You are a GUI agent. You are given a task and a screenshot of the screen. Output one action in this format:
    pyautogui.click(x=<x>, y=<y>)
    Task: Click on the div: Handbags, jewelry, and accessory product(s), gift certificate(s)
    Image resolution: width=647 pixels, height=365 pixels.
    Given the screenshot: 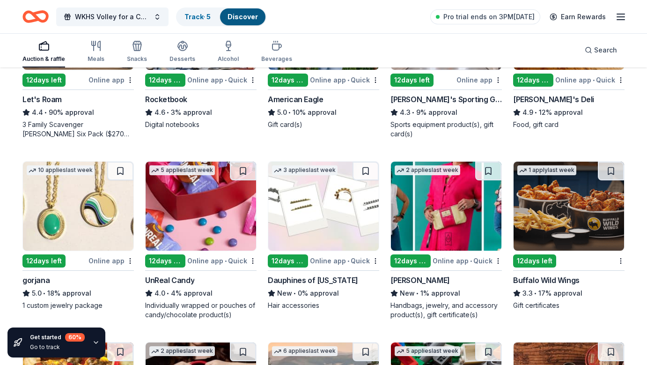 What is the action you would take?
    pyautogui.click(x=446, y=310)
    